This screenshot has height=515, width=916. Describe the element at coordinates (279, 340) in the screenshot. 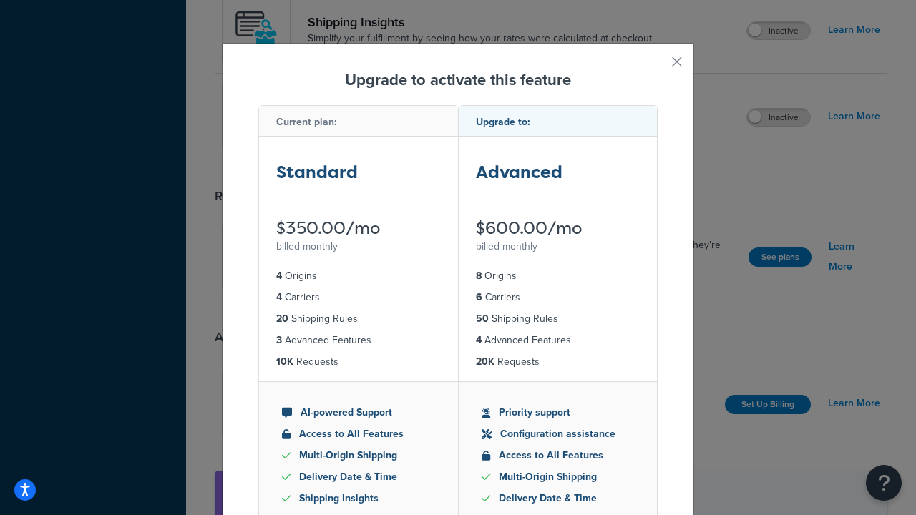

I see `strong: 3` at that location.